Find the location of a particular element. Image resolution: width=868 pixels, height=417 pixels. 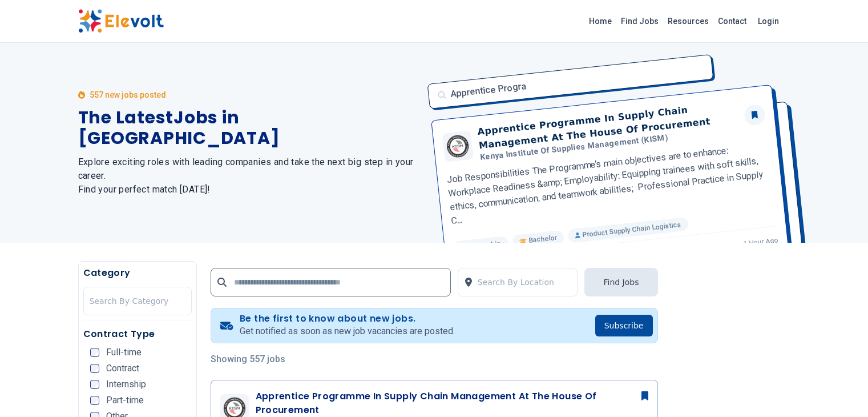

span: Part-time is located at coordinates (125, 401).